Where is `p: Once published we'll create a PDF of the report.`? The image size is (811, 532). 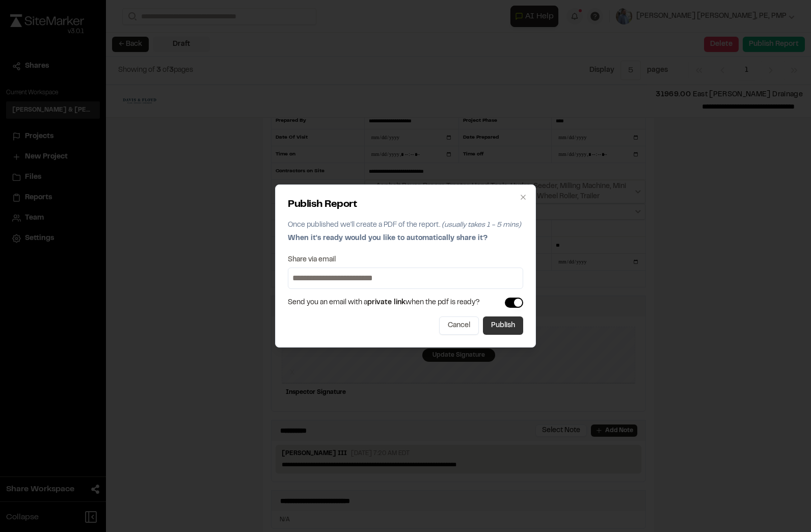 p: Once published we'll create a PDF of the report. is located at coordinates (406, 225).